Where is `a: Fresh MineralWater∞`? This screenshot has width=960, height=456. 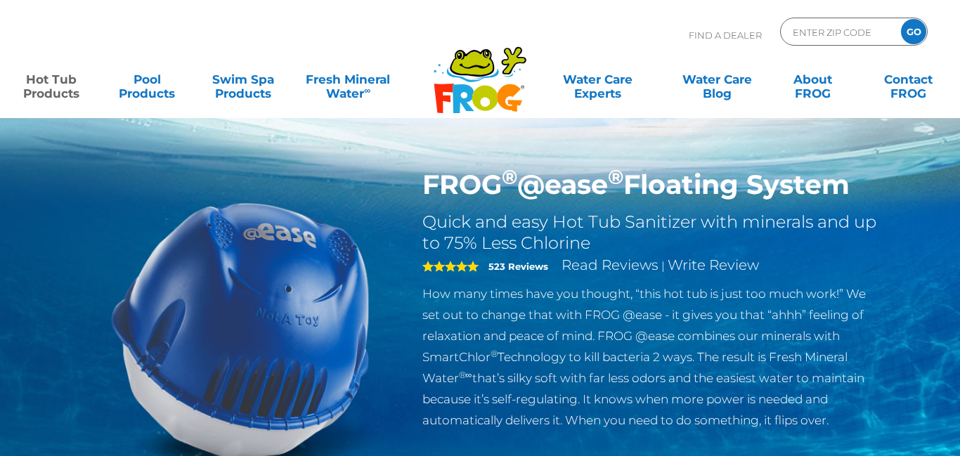 a: Fresh MineralWater∞ is located at coordinates (348, 79).